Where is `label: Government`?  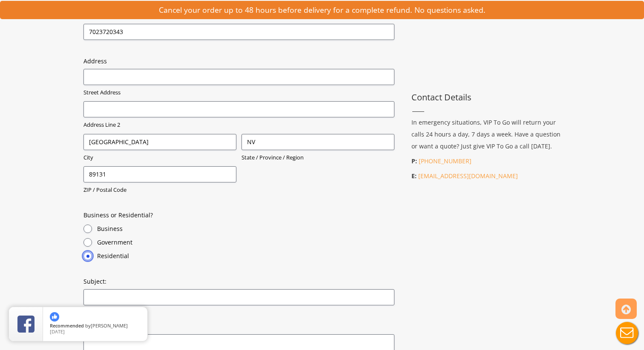 label: Government is located at coordinates (246, 242).